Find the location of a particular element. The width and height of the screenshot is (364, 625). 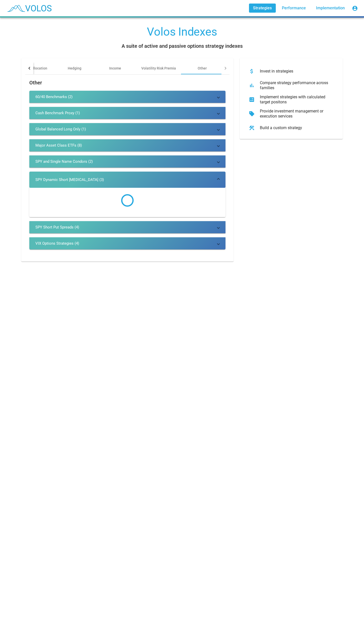

h2: Other is located at coordinates (127, 83).